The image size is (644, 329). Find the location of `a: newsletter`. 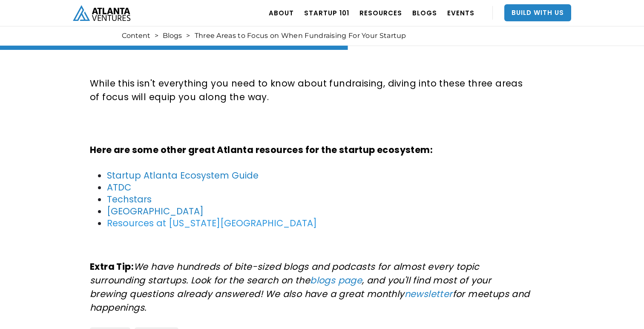

a: newsletter is located at coordinates (428, 294).